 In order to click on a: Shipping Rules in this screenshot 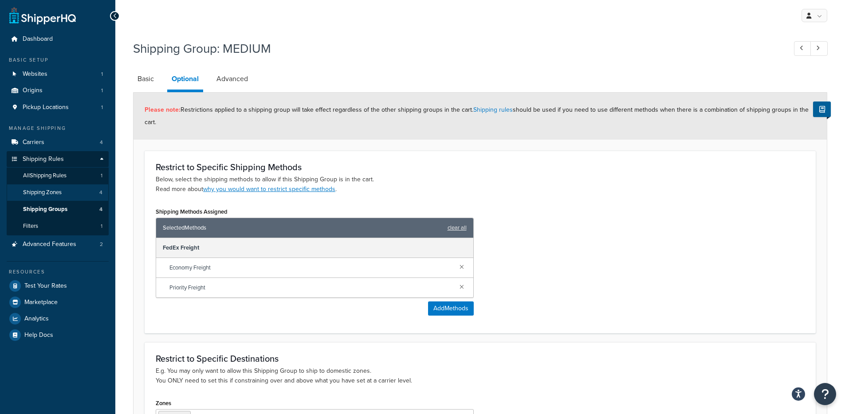, I will do `click(58, 159)`.